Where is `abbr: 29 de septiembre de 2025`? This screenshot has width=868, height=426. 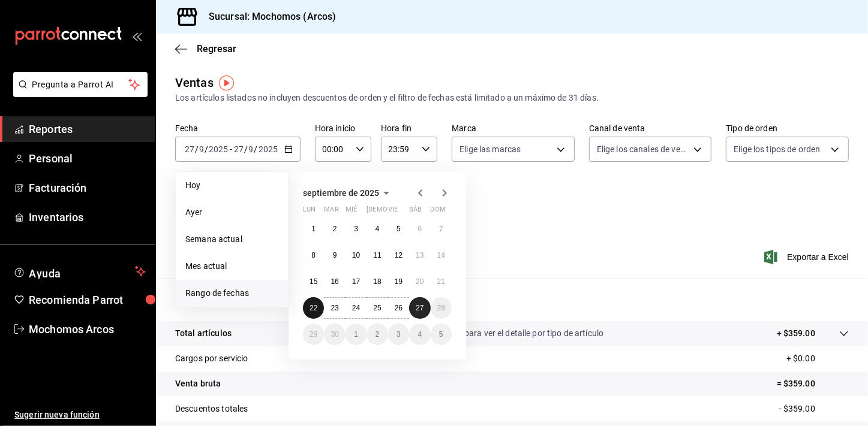
abbr: 29 de septiembre de 2025 is located at coordinates (313, 335).